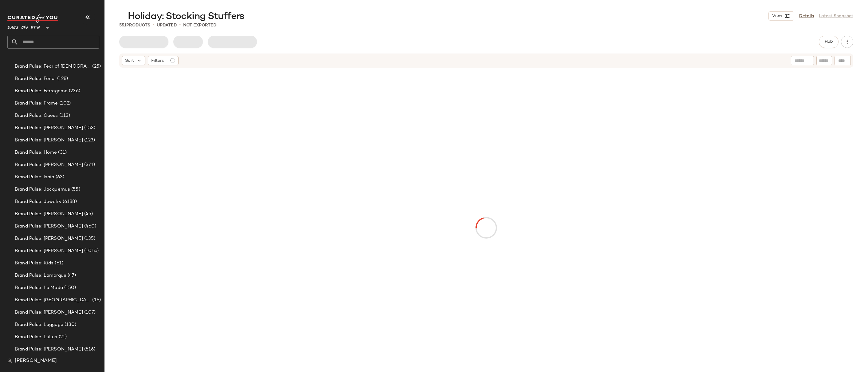 The image size is (868, 372). What do you see at coordinates (35, 79) in the screenshot?
I see `span: Brand Pulse: Fendi` at bounding box center [35, 79].